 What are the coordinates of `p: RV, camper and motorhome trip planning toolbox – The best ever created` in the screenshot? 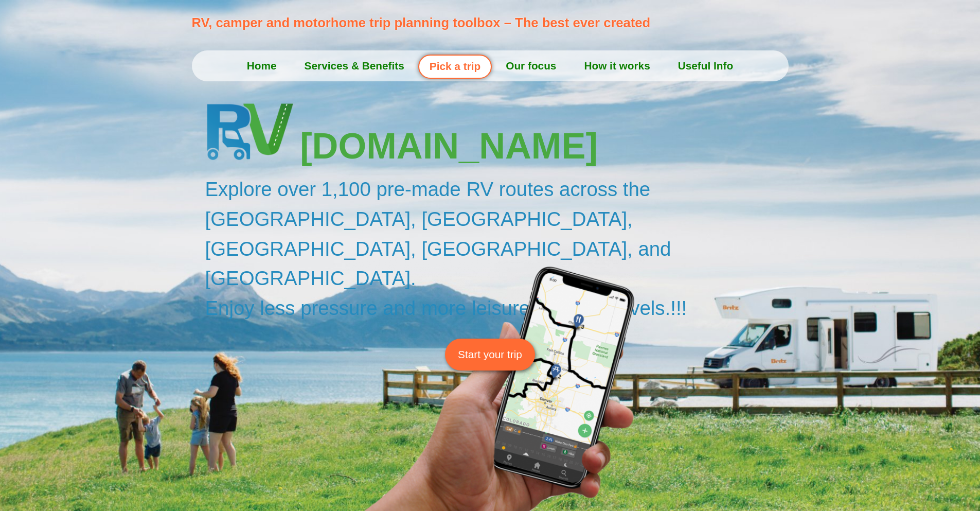 It's located at (493, 22).